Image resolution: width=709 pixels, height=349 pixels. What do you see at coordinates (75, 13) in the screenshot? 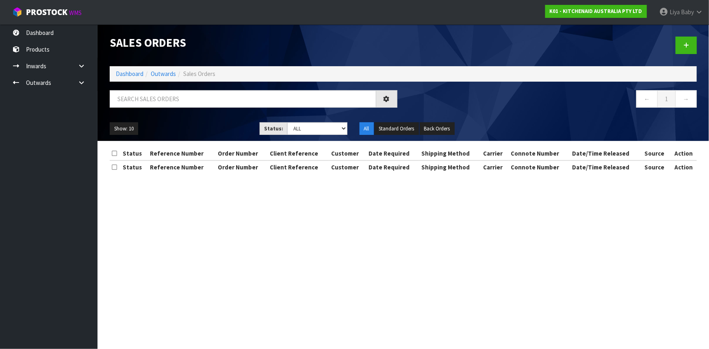
I see `small: WMS` at bounding box center [75, 13].